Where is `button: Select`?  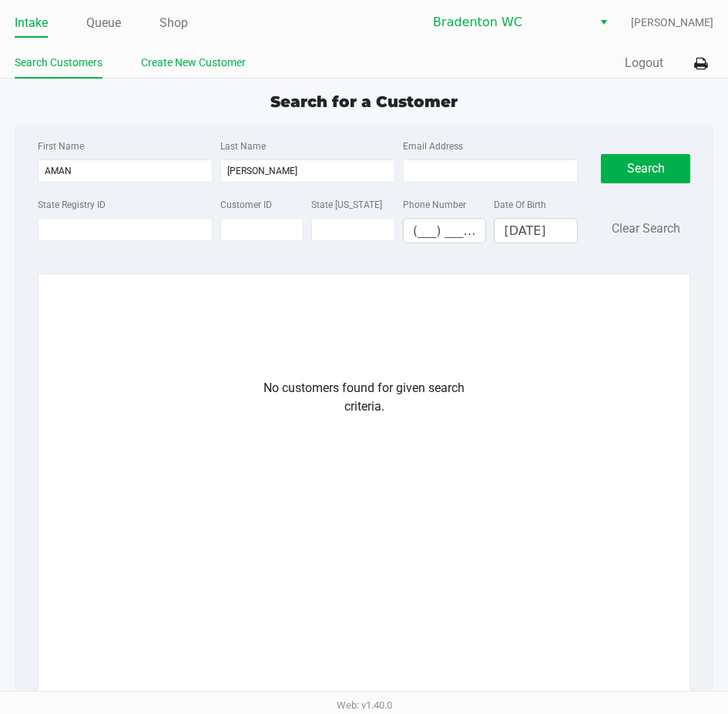 button: Select is located at coordinates (603, 23).